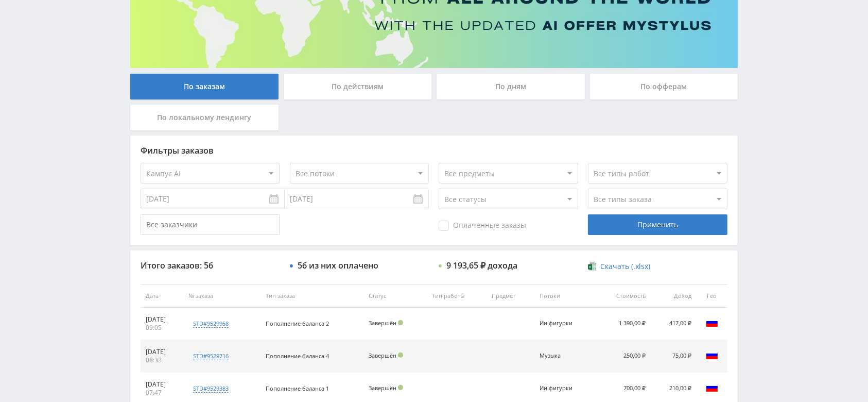 The width and height of the screenshot is (868, 402). What do you see at coordinates (222, 295) in the screenshot?
I see `th: № заказа` at bounding box center [222, 295].